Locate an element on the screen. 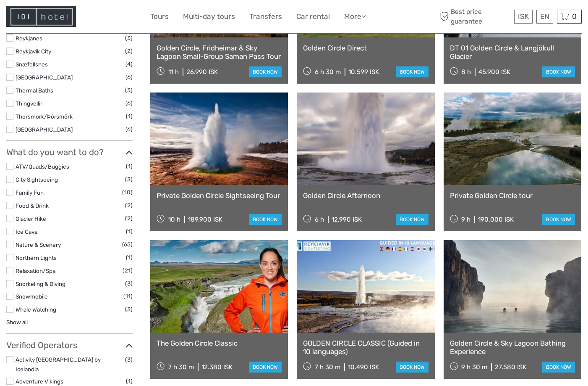 This screenshot has height=386, width=588. div: 45.900 ISK is located at coordinates (495, 72).